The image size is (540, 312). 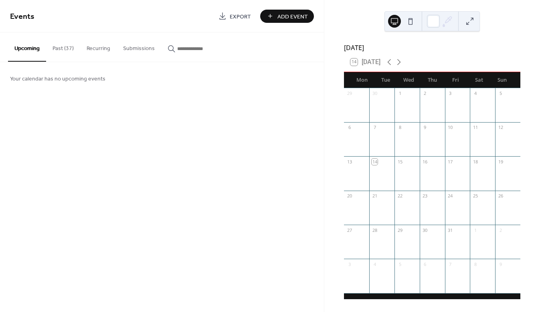 I want to click on div: 20, so click(x=349, y=196).